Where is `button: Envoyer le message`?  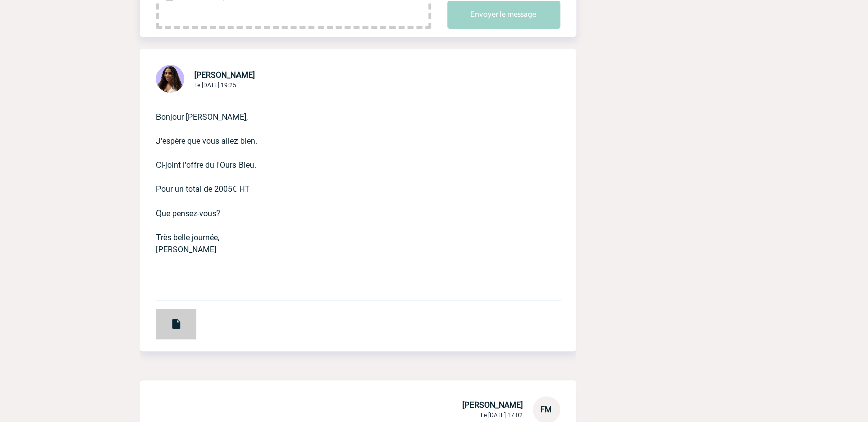
button: Envoyer le message is located at coordinates (504, 15).